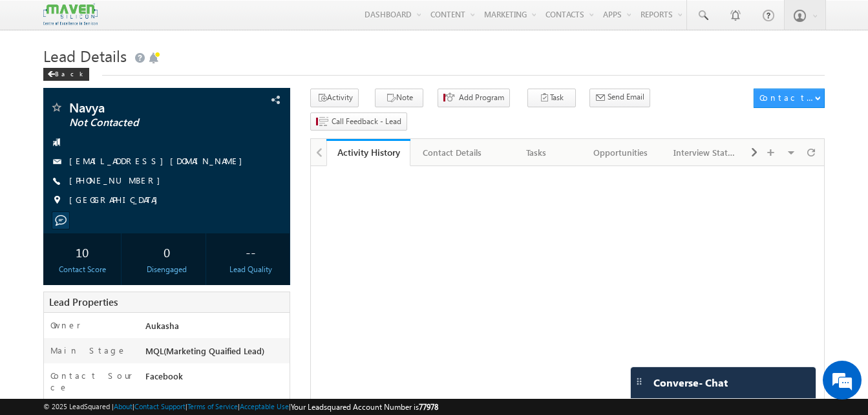  Describe the element at coordinates (167, 252) in the screenshot. I see `div: 0` at that location.